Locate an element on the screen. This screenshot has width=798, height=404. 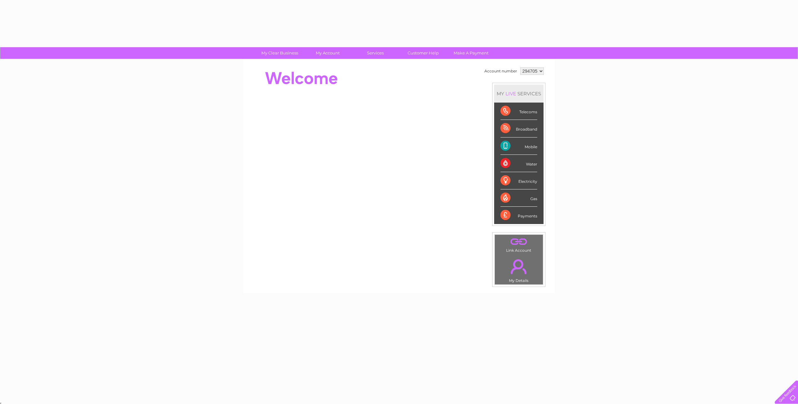
div: Water is located at coordinates (519, 163).